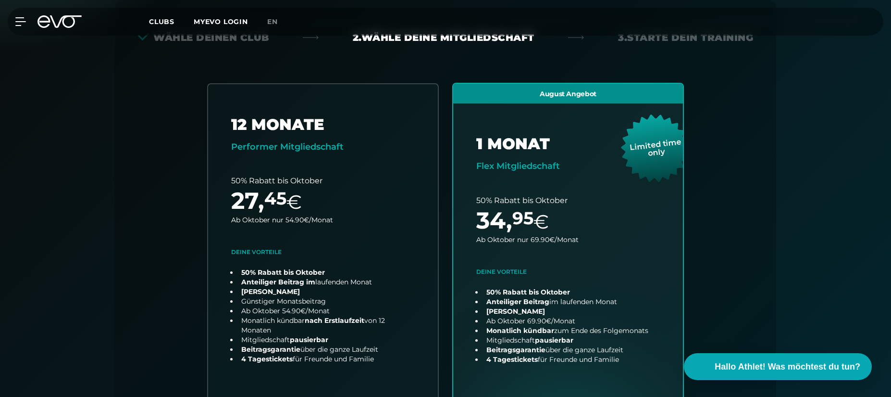  I want to click on span: en, so click(273, 22).